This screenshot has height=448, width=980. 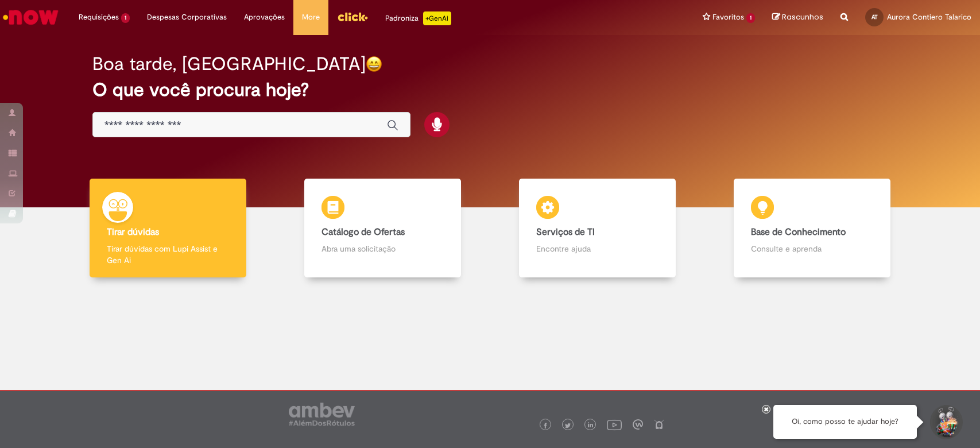 I want to click on img: ServiceNow, so click(x=30, y=17).